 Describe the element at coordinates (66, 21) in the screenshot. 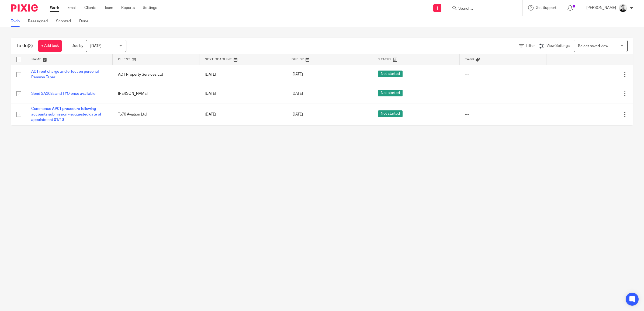

I see `a: Snoozed` at that location.